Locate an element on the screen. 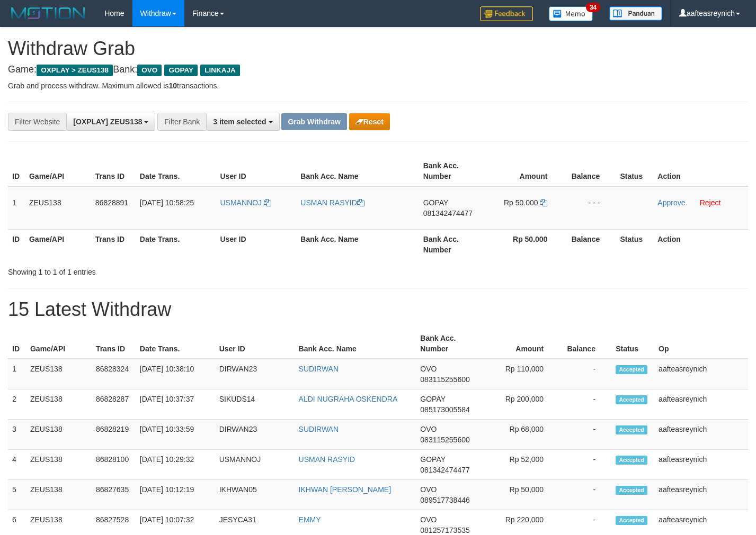 The width and height of the screenshot is (756, 535). span: OXPLAY > ZEUS138 is located at coordinates (75, 70).